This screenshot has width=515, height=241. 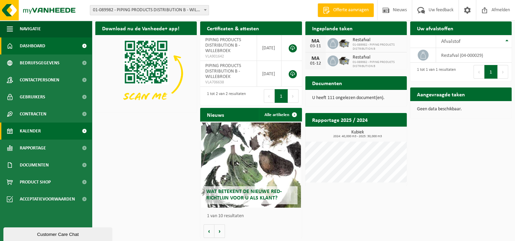 What do you see at coordinates (219, 231) in the screenshot?
I see `button: Volgende` at bounding box center [219, 231].